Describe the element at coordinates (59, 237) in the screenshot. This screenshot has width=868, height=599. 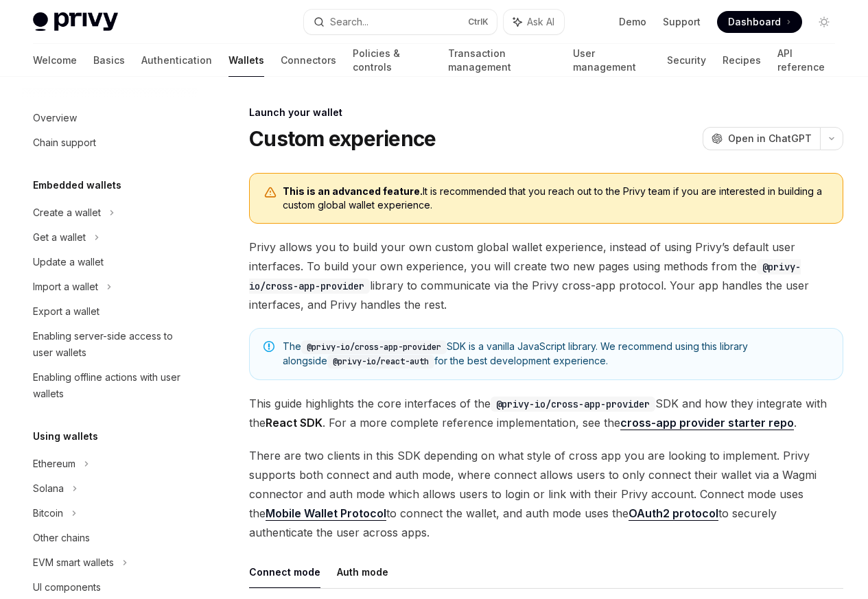
I see `div: Get a wallet` at that location.